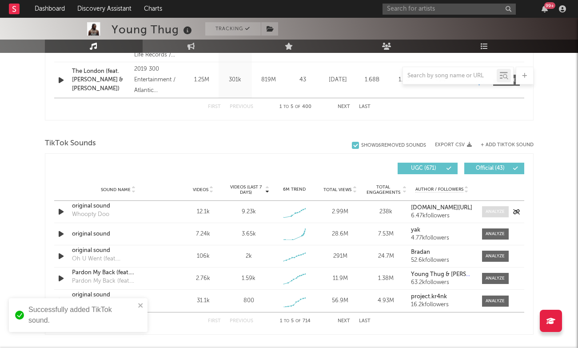 Image resolution: width=578 pixels, height=348 pixels. I want to click on div: 7.53M, so click(385, 234).